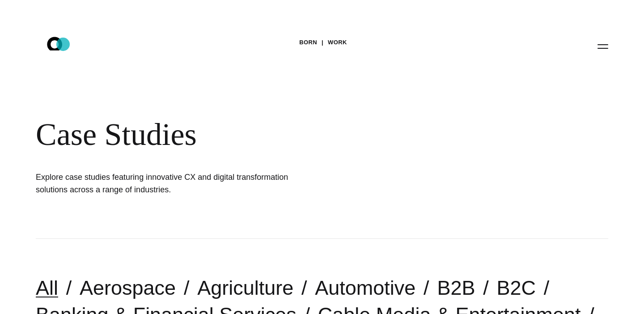  Describe the element at coordinates (337, 43) in the screenshot. I see `a: Work` at that location.